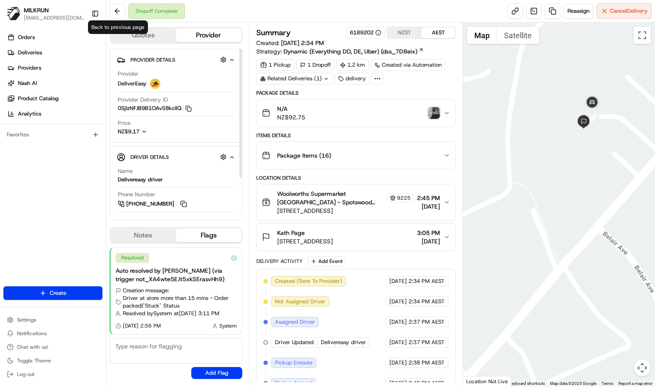 The width and height of the screenshot is (655, 387). Describe the element at coordinates (408, 65) in the screenshot. I see `a: Created via Automation` at that location.